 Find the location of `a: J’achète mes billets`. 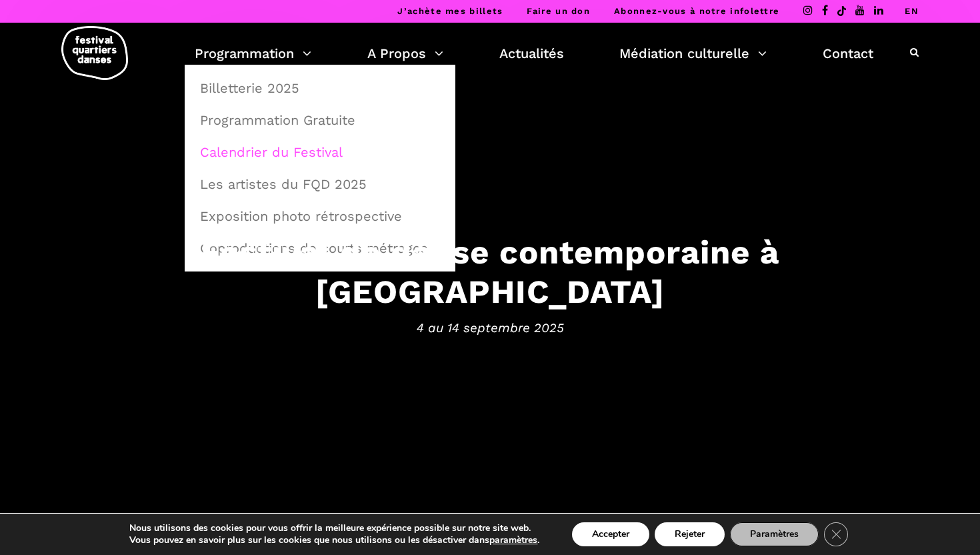

a: J’achète mes billets is located at coordinates (450, 11).